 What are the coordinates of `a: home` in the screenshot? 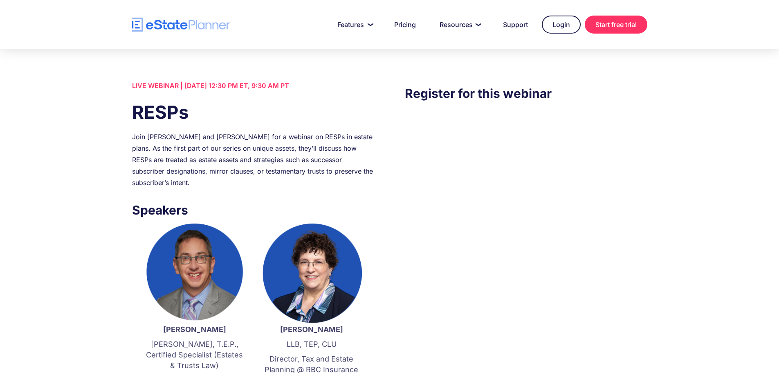 It's located at (181, 25).